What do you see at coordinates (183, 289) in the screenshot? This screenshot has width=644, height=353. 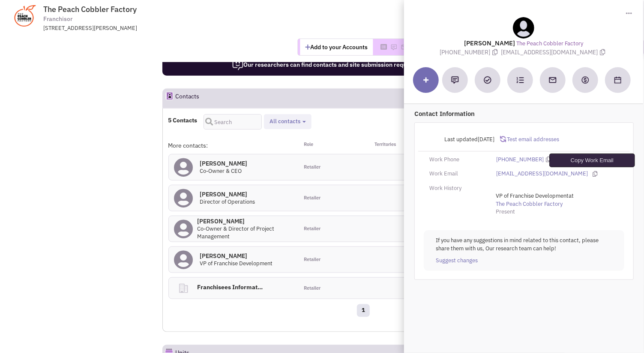 I see `img: clarity_building-linegeneral.png` at bounding box center [183, 289].